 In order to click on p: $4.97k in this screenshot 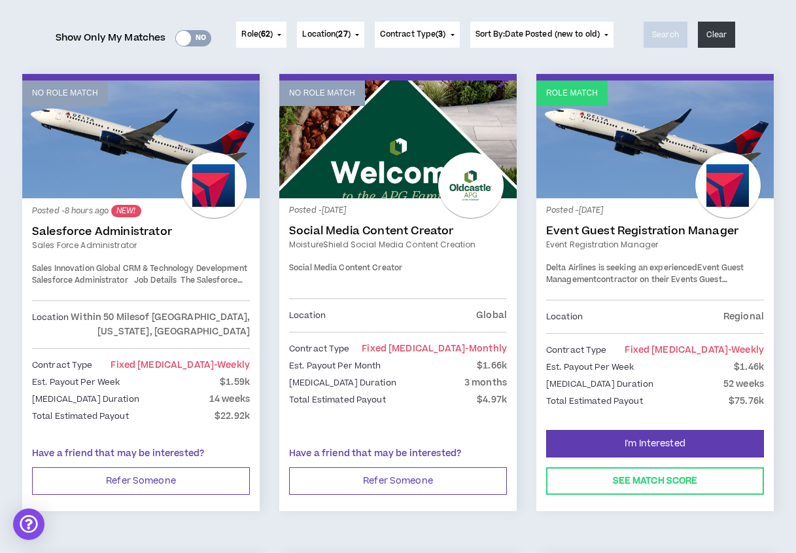, I will do `click(492, 400)`.